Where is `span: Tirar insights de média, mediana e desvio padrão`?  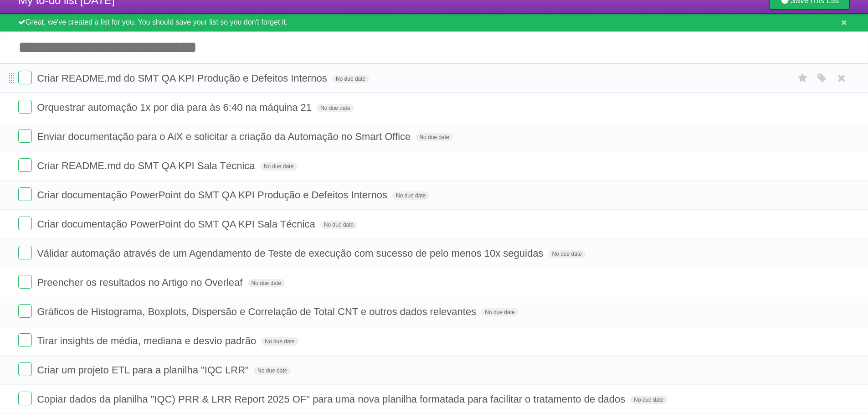
span: Tirar insights de média, mediana e desvio padrão is located at coordinates (148, 340).